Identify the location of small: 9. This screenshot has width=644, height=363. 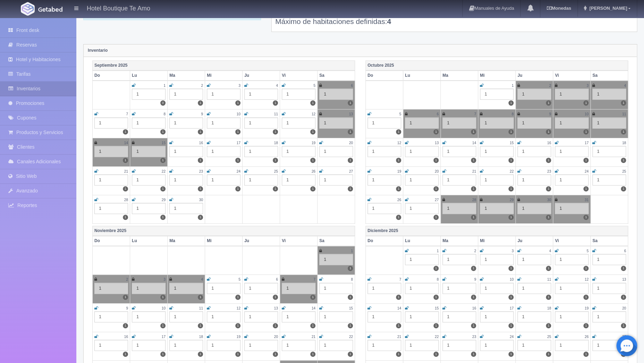
(202, 114).